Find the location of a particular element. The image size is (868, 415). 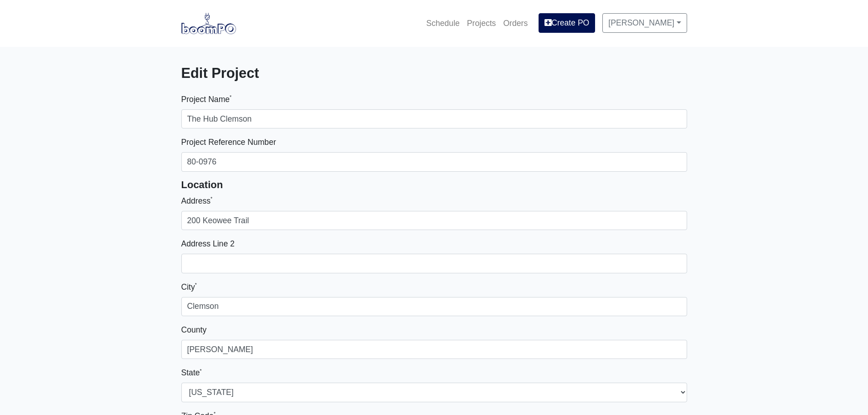

label: City is located at coordinates (189, 287).